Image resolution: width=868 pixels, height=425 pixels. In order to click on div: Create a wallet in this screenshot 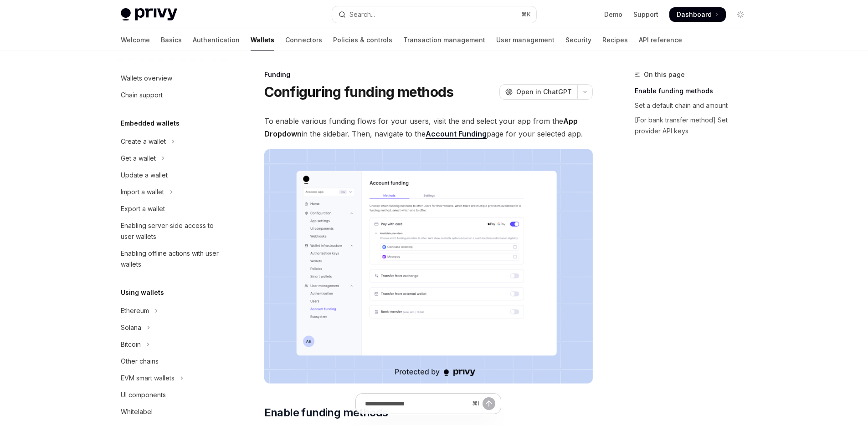, I will do `click(143, 142)`.